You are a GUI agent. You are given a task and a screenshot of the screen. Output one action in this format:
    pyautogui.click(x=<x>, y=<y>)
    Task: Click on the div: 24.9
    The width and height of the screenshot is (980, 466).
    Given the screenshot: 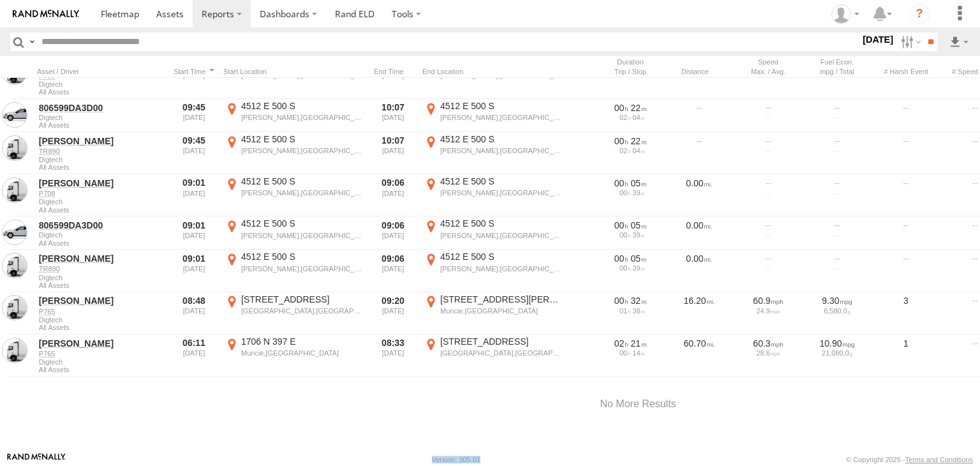 What is the action you would take?
    pyautogui.click(x=768, y=311)
    